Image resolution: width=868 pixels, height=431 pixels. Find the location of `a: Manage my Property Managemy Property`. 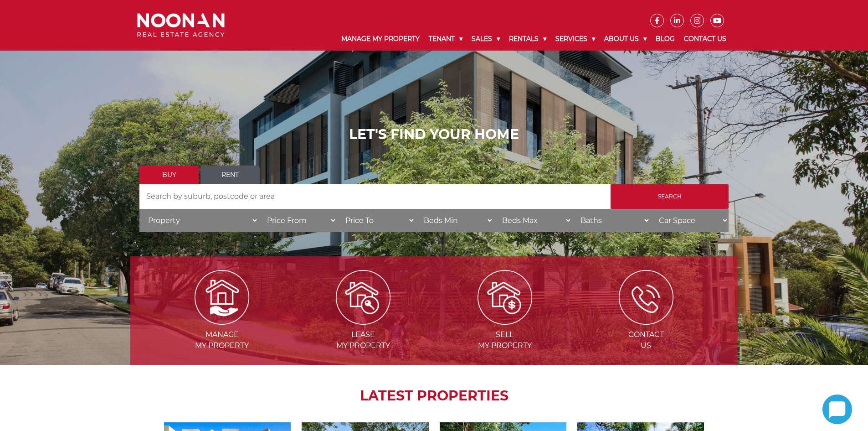

a: Manage my Property Managemy Property is located at coordinates (222, 321).